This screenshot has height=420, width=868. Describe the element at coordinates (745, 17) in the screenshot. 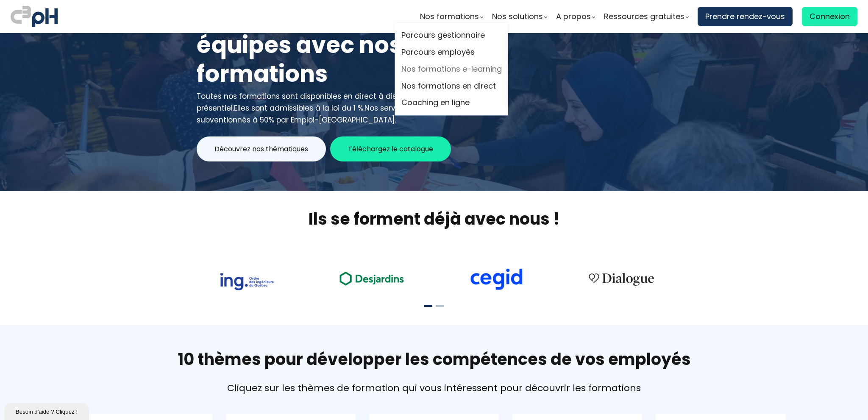

I see `a: Prendre rendez-vous` at that location.